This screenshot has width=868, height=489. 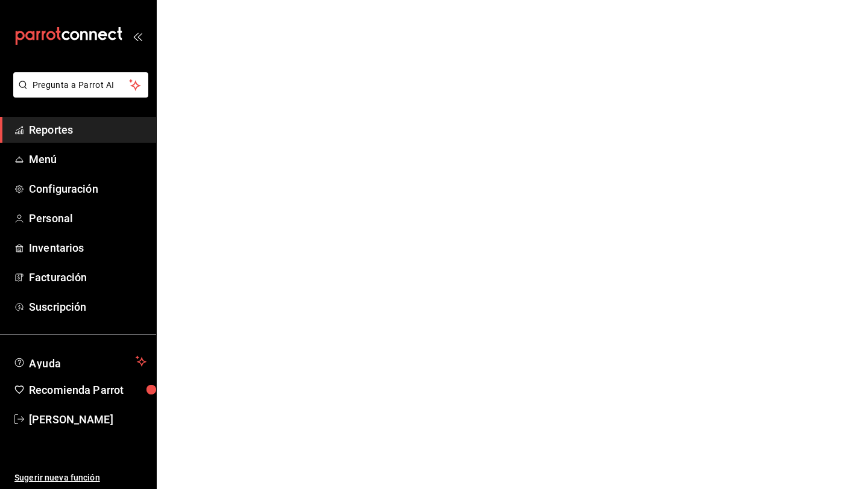 What do you see at coordinates (78, 94) in the screenshot?
I see `a: Pregunta a Parrot AI` at bounding box center [78, 94].